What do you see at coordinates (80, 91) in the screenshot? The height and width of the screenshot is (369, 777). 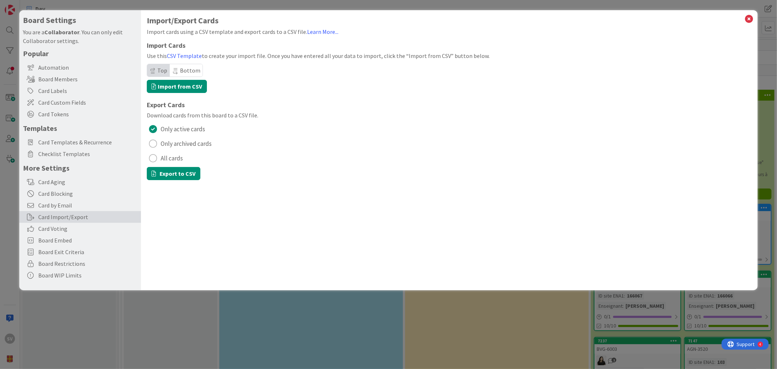 I see `div: Card Labels` at bounding box center [80, 91].